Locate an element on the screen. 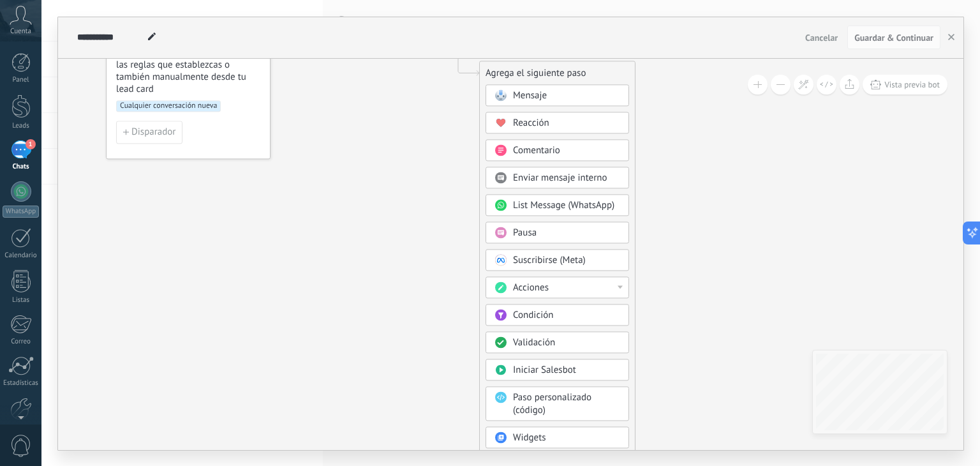 The image size is (980, 466). span: Cuenta is located at coordinates (20, 31).